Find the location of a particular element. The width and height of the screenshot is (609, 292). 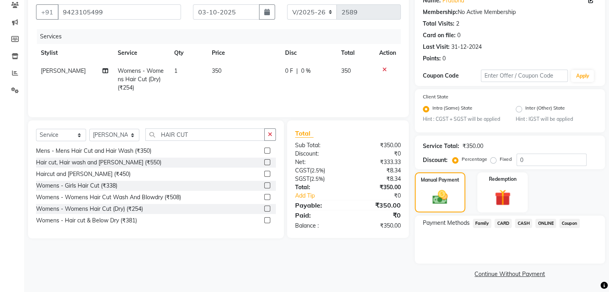

th: Action is located at coordinates (388, 53).